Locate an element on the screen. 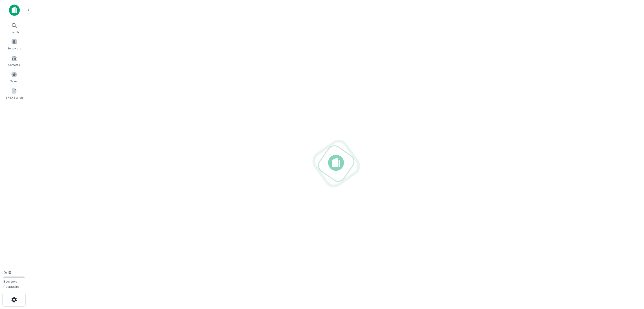 This screenshot has width=644, height=309. img: capitalize-icon.png is located at coordinates (14, 10).